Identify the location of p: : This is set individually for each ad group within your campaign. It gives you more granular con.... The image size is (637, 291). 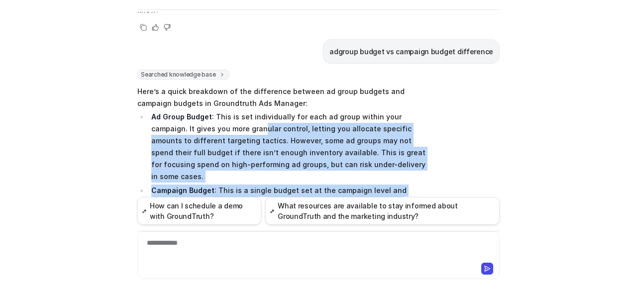
(290, 147).